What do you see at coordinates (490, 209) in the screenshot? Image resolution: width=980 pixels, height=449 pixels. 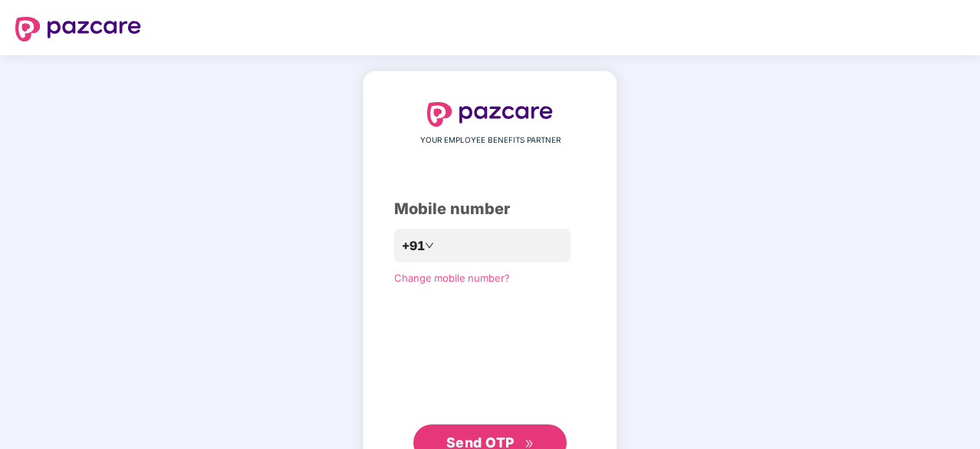 I see `div: Mobile number` at bounding box center [490, 209].